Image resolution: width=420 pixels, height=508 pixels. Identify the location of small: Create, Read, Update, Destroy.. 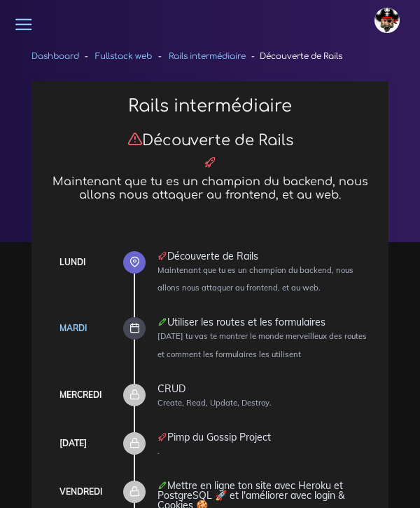
(214, 402).